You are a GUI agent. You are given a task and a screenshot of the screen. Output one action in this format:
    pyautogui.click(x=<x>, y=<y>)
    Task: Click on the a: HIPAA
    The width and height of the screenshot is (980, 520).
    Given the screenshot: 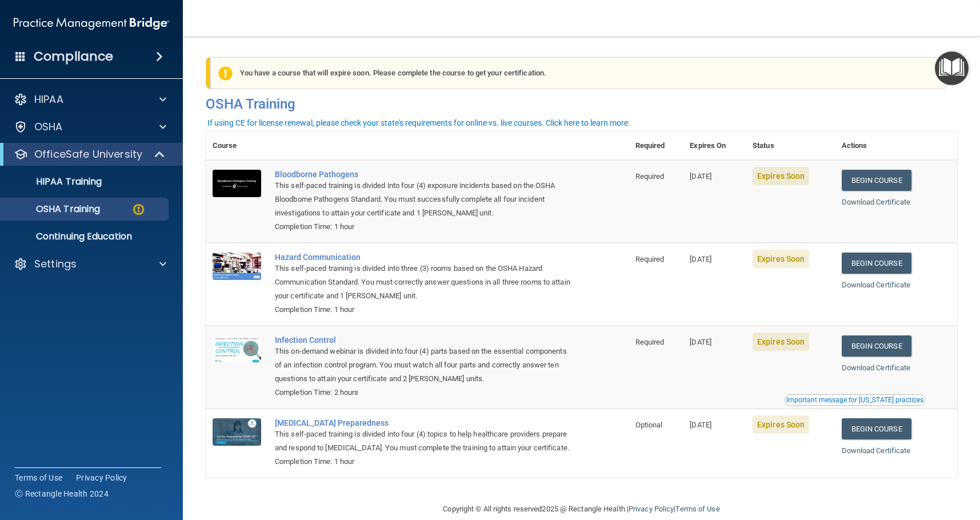 What is the action you would take?
    pyautogui.click(x=90, y=99)
    